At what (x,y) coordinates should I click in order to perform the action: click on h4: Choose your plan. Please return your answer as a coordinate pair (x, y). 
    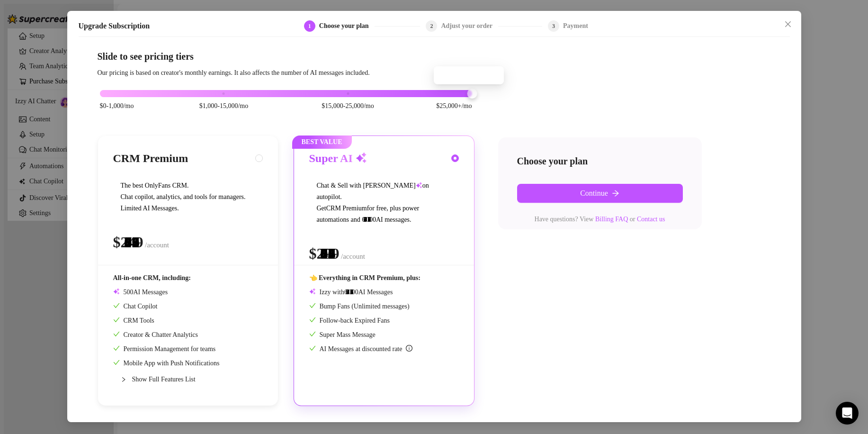
    Looking at the image, I should click on (599, 161).